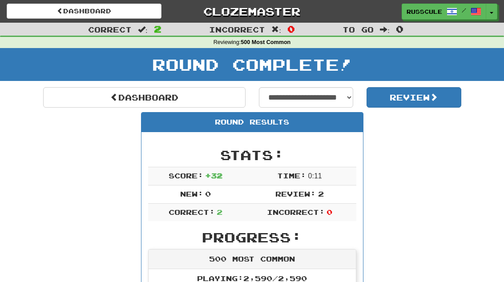 The image size is (504, 282). I want to click on span: + 32, so click(214, 175).